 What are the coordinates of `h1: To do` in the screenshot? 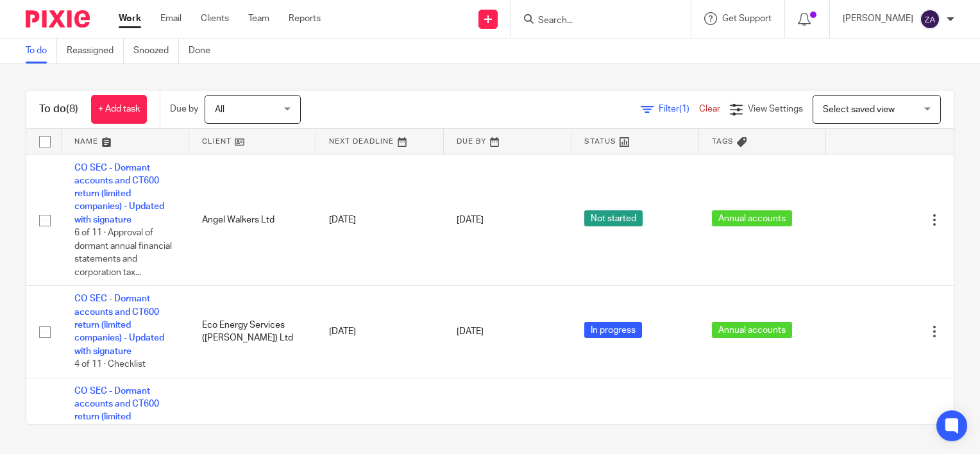 It's located at (58, 109).